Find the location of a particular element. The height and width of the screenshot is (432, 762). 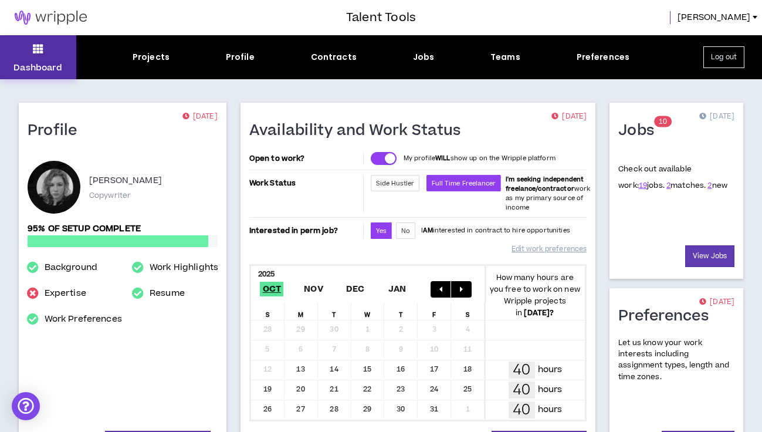

span: Nov is located at coordinates (313, 289).